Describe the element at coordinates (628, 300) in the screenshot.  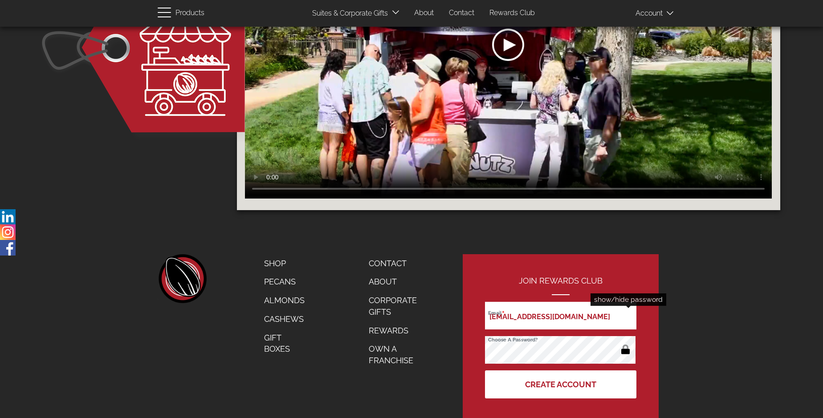
I see `div: show/hide password` at that location.